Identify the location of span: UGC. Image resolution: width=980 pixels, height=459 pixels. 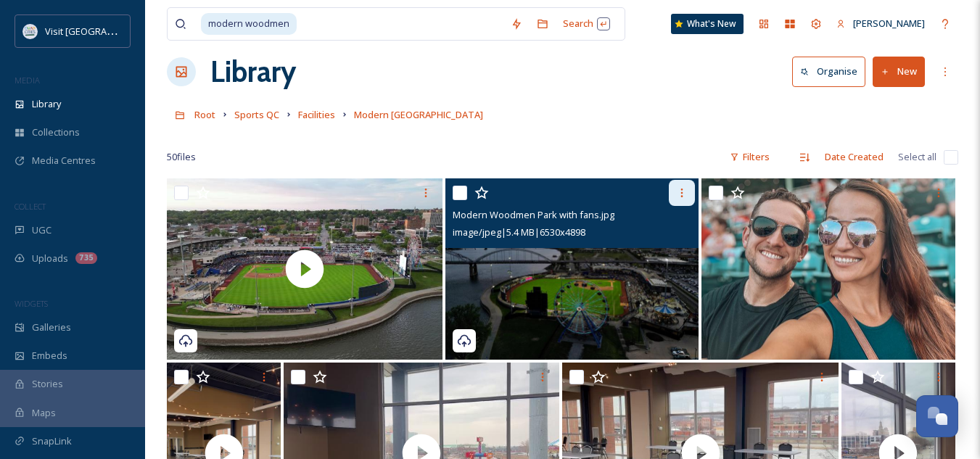
(41, 230).